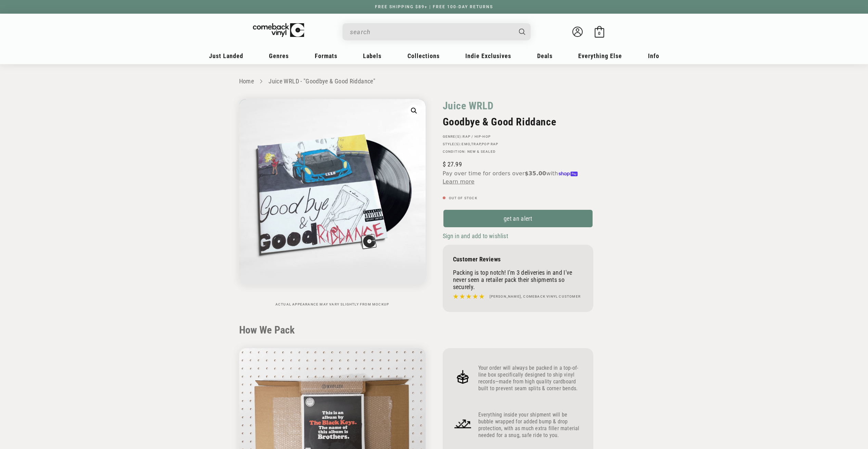 Image resolution: width=868 pixels, height=449 pixels. Describe the element at coordinates (518, 137) in the screenshot. I see `p: GENRE(S):` at that location.